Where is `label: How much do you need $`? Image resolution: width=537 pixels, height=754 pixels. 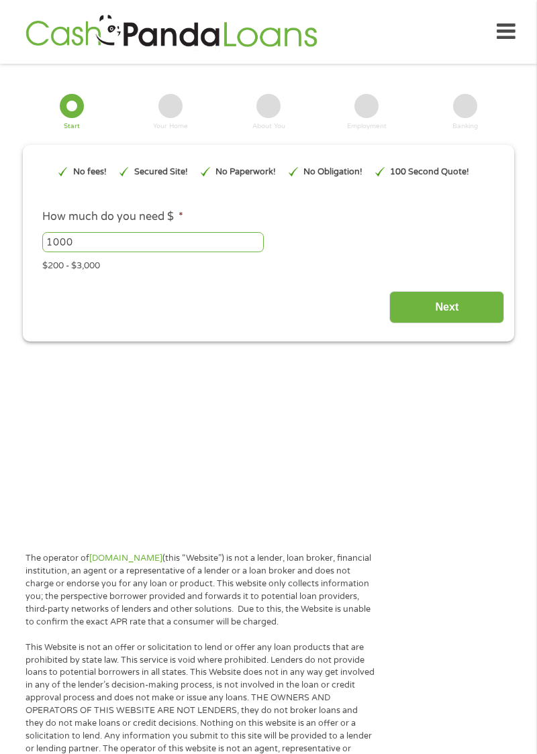
label: How much do you need $ is located at coordinates (113, 217).